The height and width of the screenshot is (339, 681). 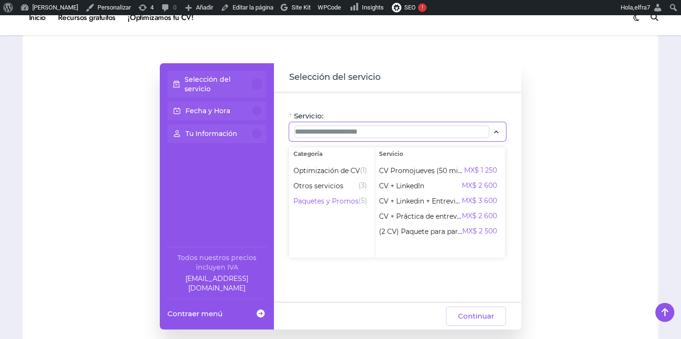 I want to click on span: (3), so click(x=363, y=186).